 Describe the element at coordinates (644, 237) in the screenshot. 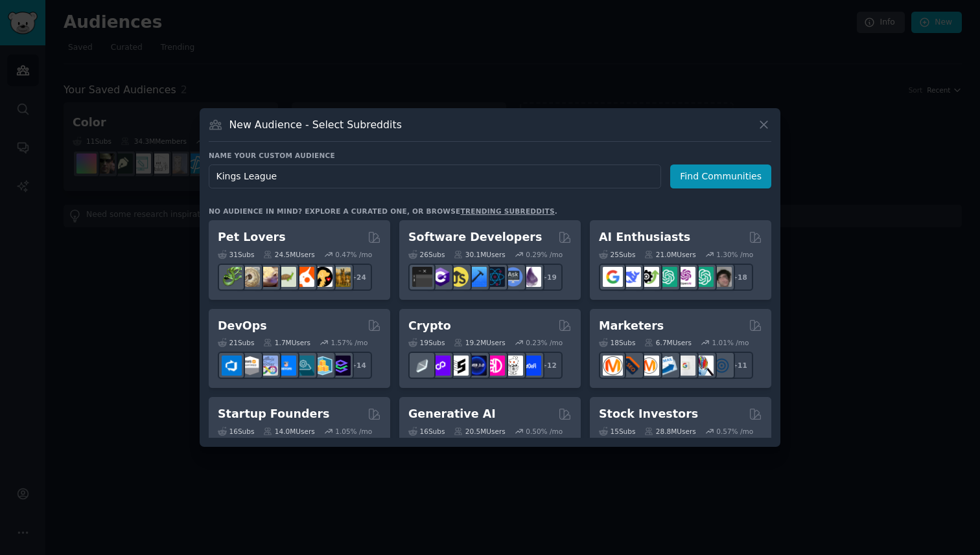

I see `h2: AI Enthusiasts` at that location.